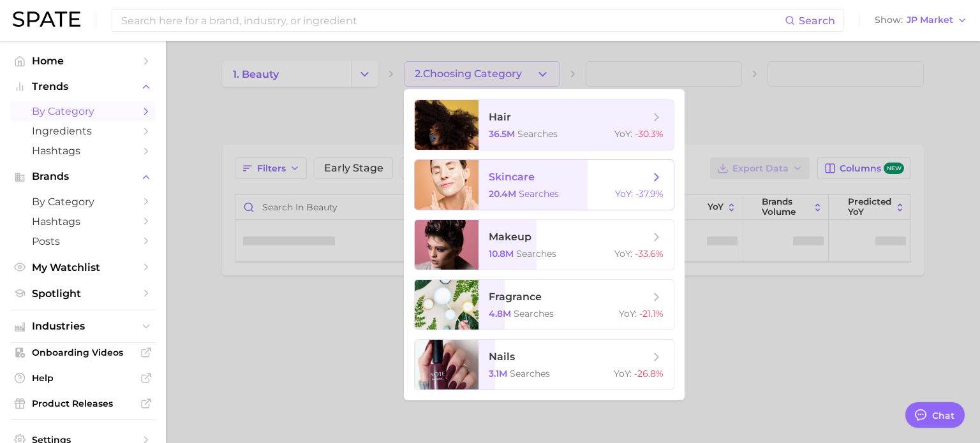 The height and width of the screenshot is (443, 980). I want to click on span: Brands, so click(83, 177).